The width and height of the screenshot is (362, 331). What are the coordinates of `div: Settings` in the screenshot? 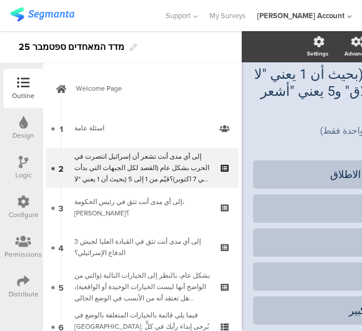 It's located at (317, 53).